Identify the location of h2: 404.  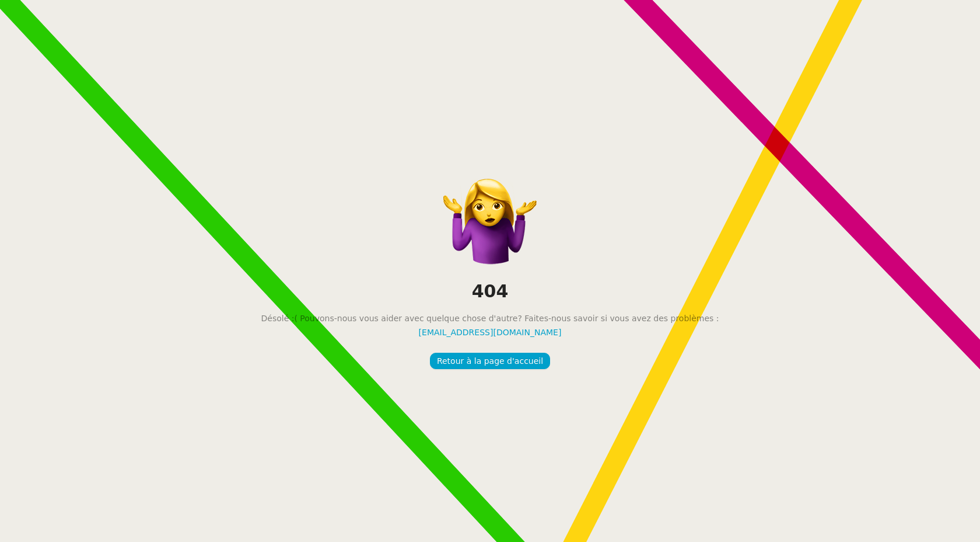
(490, 292).